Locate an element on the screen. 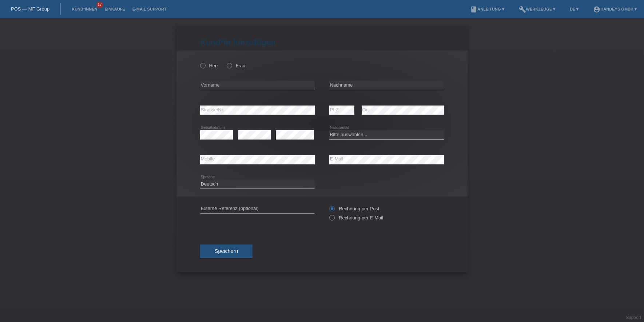  span: 17 is located at coordinates (100, 5).